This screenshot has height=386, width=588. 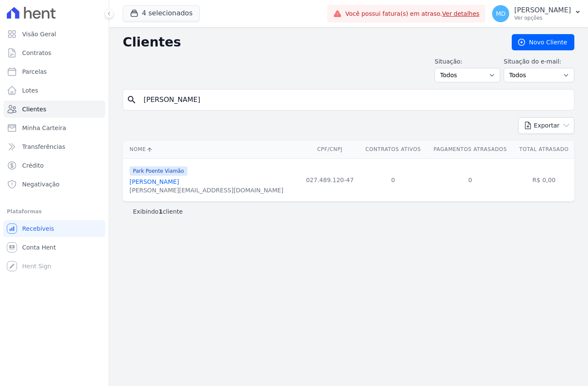 I want to click on a: Lotes, so click(x=54, y=90).